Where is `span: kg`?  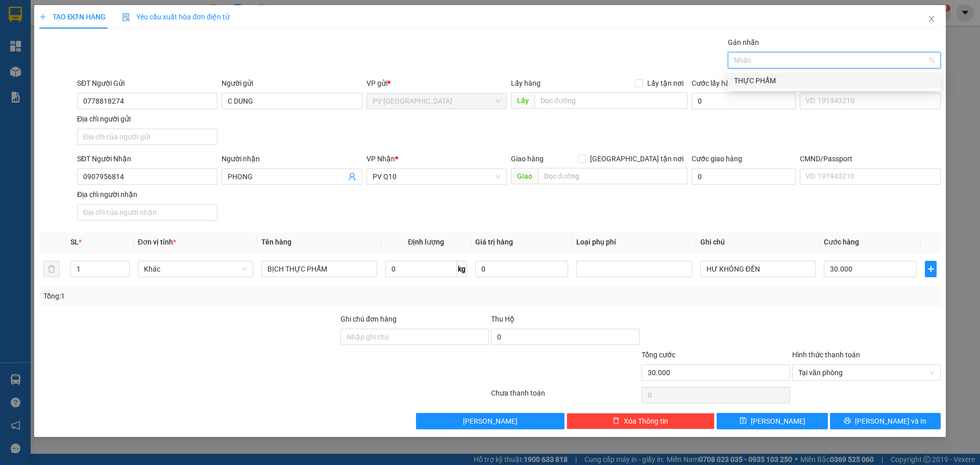
span: kg is located at coordinates (462, 269).